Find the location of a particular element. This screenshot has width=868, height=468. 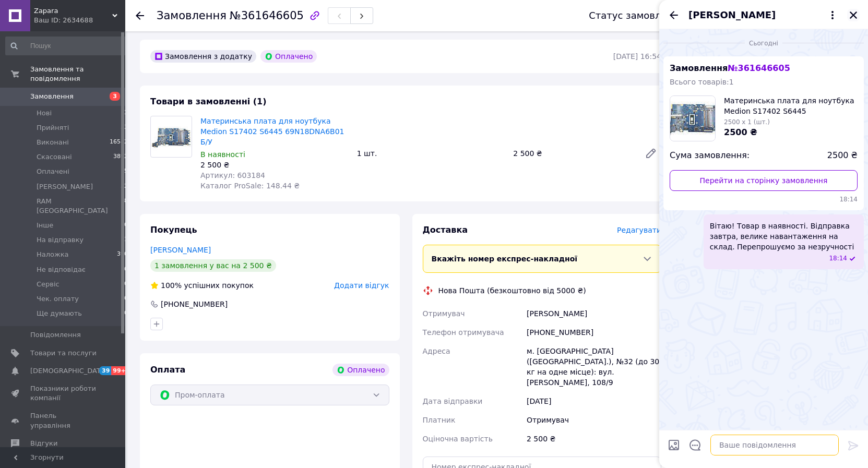

span: Материнська плата для ноутбука Medion S17402 S6445 69N18DNA6B01 Б/У is located at coordinates (790, 106).